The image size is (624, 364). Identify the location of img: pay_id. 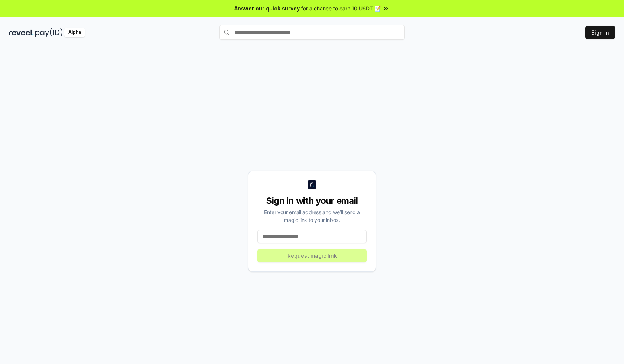
(49, 33).